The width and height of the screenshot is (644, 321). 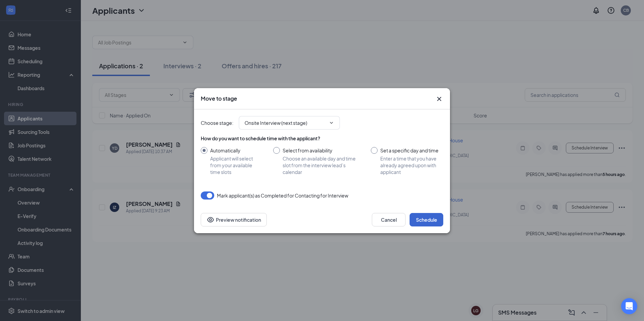 What do you see at coordinates (630, 306) in the screenshot?
I see `div: Open Intercom Messenger` at bounding box center [630, 306].